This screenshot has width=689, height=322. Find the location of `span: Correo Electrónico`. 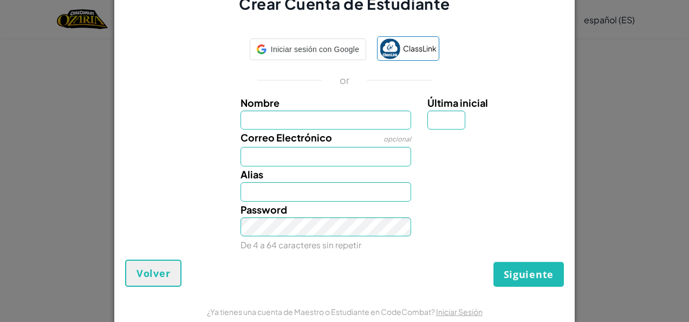

span: Correo Electrónico is located at coordinates (286, 137).